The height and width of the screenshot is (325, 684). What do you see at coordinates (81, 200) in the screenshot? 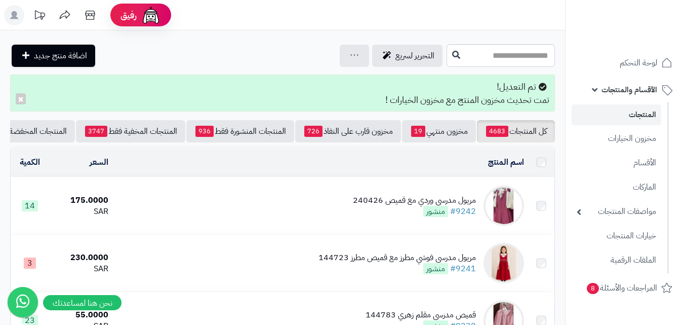
I see `div: 175.0000` at bounding box center [81, 200].